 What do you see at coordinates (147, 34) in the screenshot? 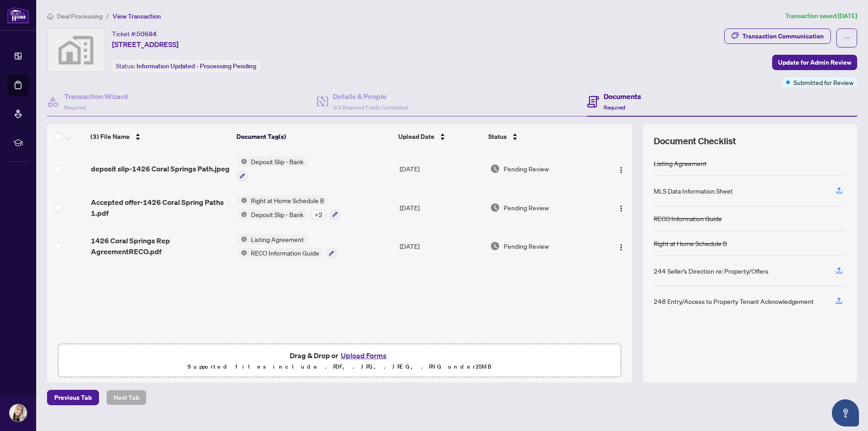
I see `span: 50684` at bounding box center [147, 34].